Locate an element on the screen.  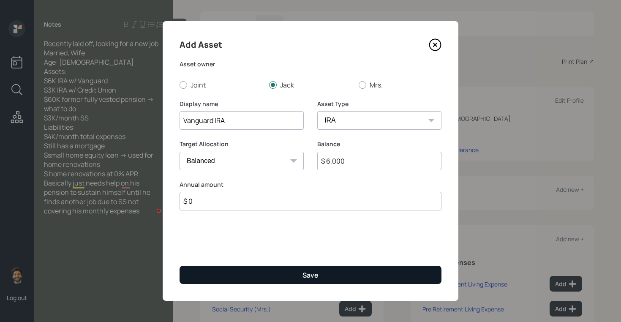
label: Target Allocation is located at coordinates (242, 144).